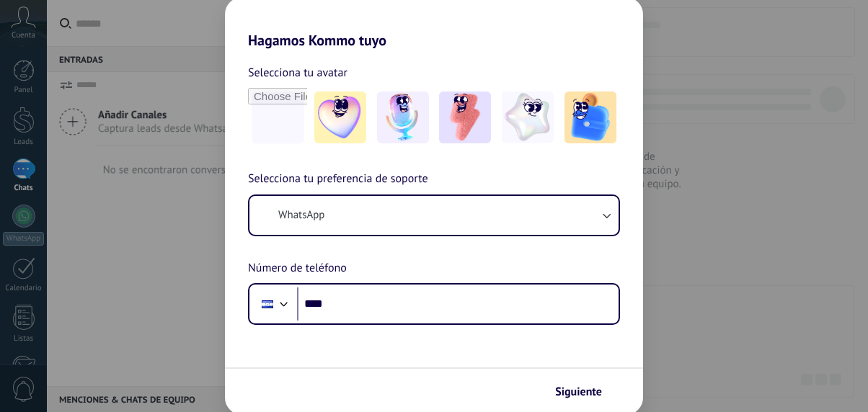 The width and height of the screenshot is (868, 412). I want to click on span: Selecciona tu avatar, so click(298, 73).